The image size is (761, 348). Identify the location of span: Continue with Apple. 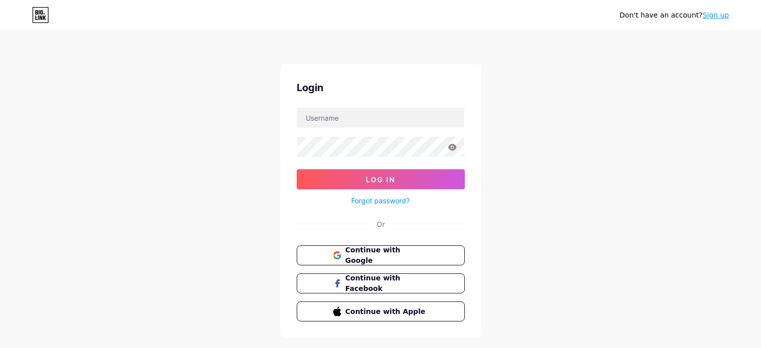
(386, 311).